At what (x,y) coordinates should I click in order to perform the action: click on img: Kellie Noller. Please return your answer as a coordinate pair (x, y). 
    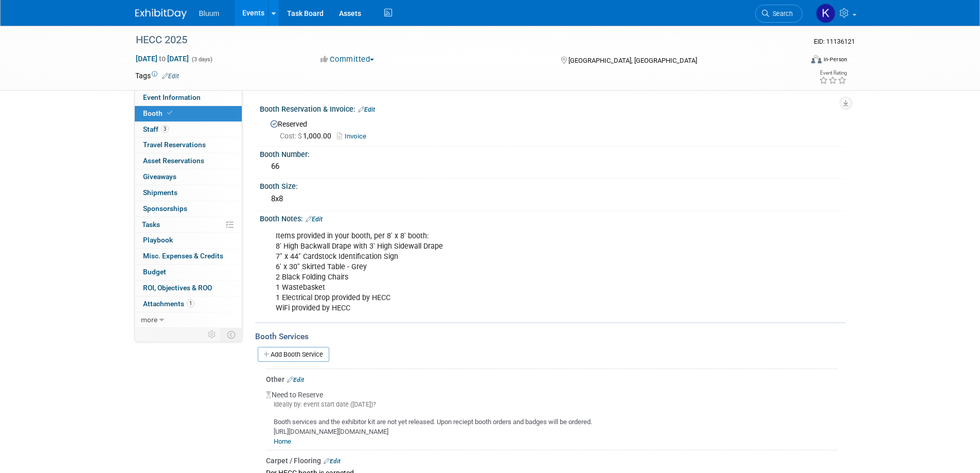
    Looking at the image, I should click on (826, 14).